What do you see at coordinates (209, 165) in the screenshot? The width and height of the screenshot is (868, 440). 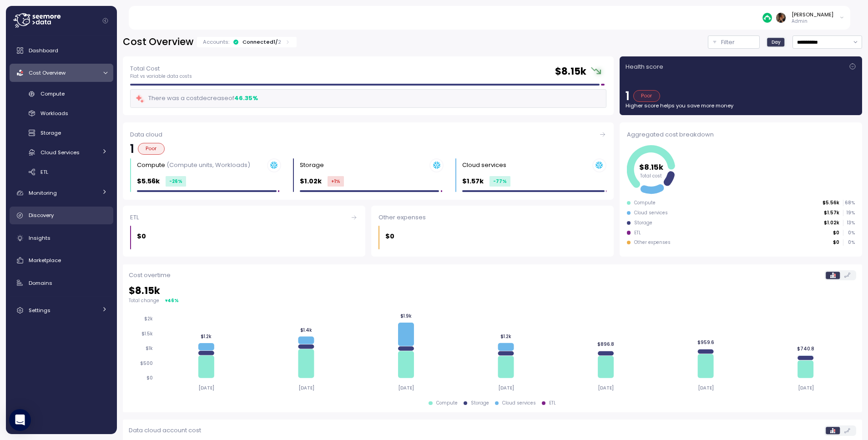 I see `p: (Compute units, Workloads)` at bounding box center [209, 165].